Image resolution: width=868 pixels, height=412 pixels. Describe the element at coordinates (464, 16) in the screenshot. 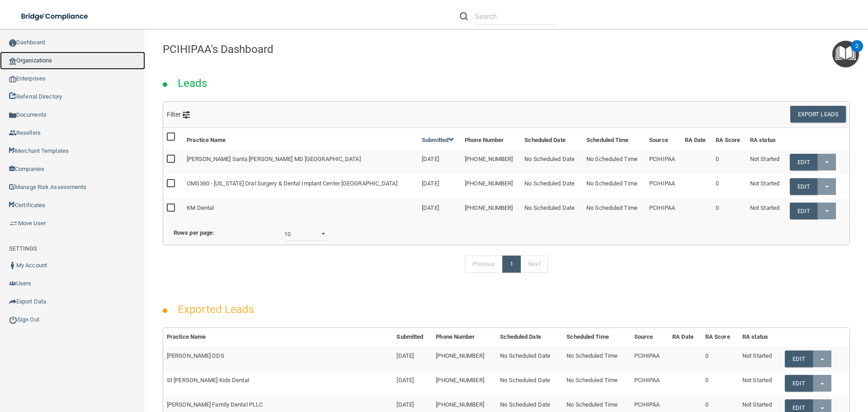

I see `img: ic-search.3b580494.png` at that location.